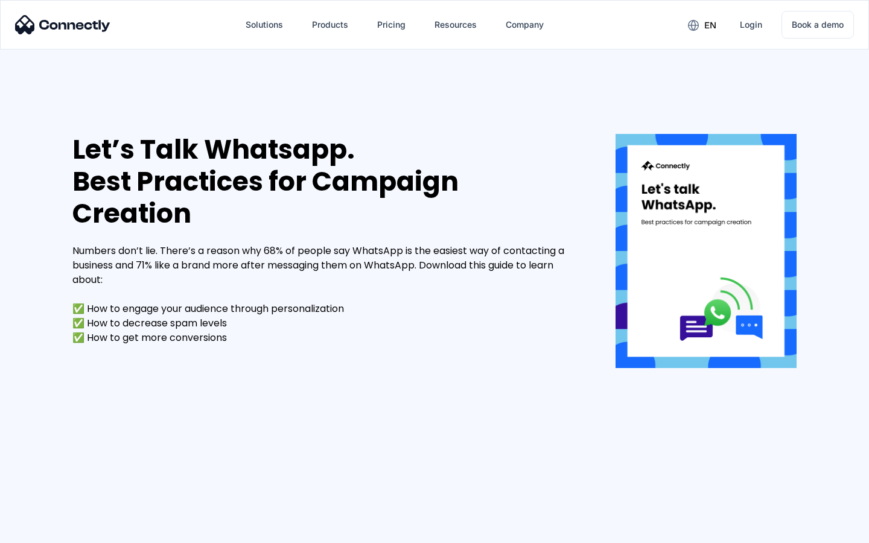 This screenshot has height=543, width=869. What do you see at coordinates (326, 182) in the screenshot?
I see `div: Let’s Talk Whatsapp. Best Practices for Campaign Creation` at bounding box center [326, 182].